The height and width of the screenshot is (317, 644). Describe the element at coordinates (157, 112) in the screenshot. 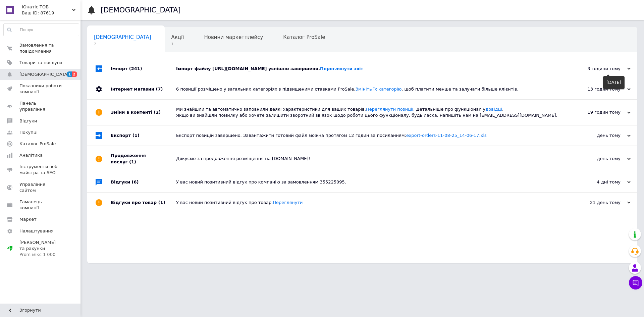

I see `span: (2)` at that location.